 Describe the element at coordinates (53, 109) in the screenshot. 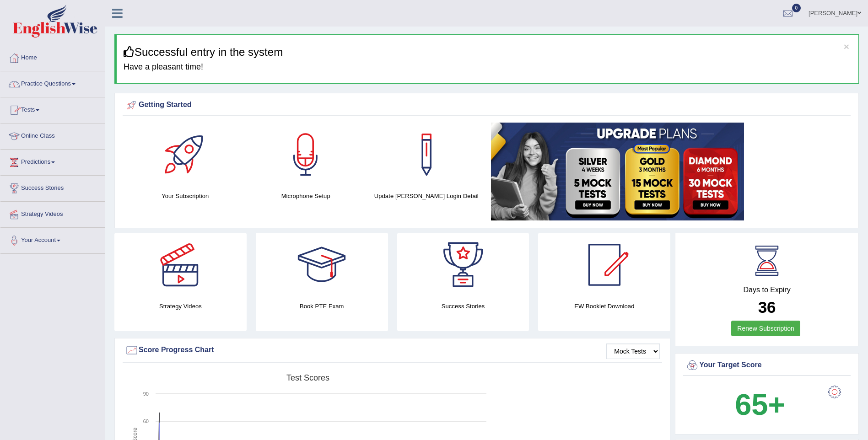

I see `a: Tests` at that location.